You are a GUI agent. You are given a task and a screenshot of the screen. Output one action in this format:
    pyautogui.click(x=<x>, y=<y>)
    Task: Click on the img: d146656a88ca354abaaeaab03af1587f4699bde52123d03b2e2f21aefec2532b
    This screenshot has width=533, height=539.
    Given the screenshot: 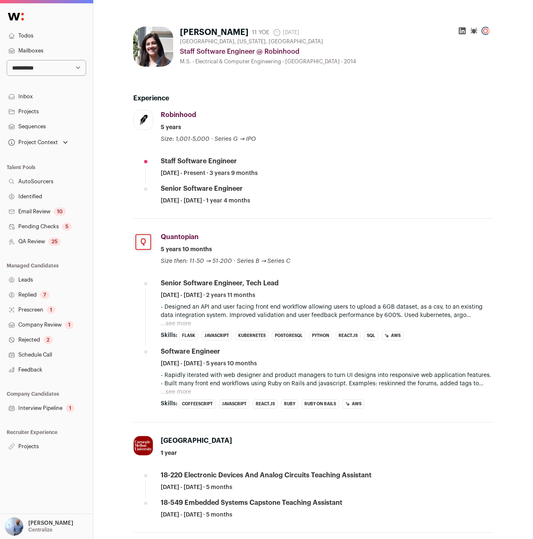 What is the action you would take?
    pyautogui.click(x=153, y=47)
    